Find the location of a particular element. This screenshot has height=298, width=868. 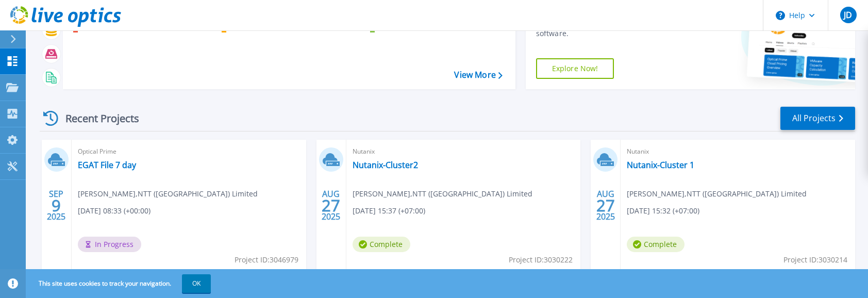

a: Nutanix-Cluster 1 is located at coordinates (661, 165).